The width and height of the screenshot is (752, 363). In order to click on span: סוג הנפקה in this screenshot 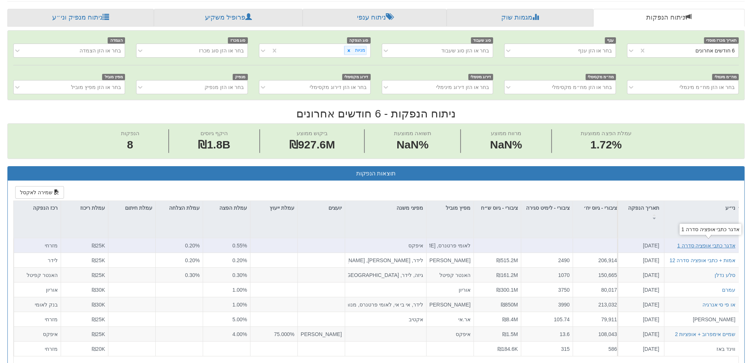, I will do `click(359, 40)`.